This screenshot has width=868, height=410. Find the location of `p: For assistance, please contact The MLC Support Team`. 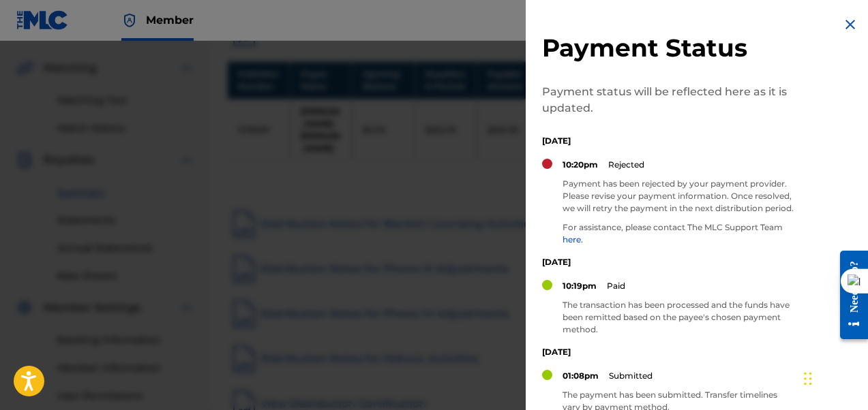

p: For assistance, please contact The MLC Support Team is located at coordinates (678, 234).